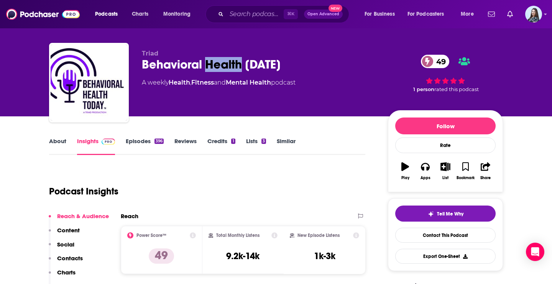 The image size is (552, 284). What do you see at coordinates (64, 234) in the screenshot?
I see `button: Content` at bounding box center [64, 234].